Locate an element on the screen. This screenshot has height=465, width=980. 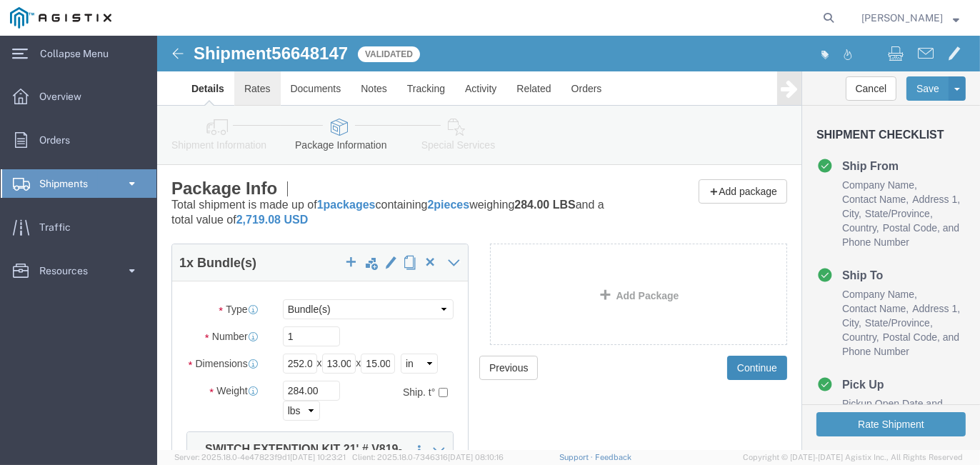
a: Overview is located at coordinates (79, 96).